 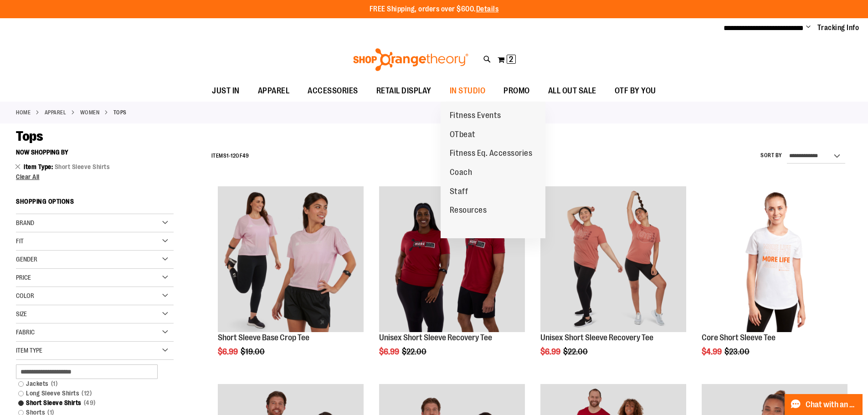 I want to click on span: IN STUDIO, so click(x=467, y=90).